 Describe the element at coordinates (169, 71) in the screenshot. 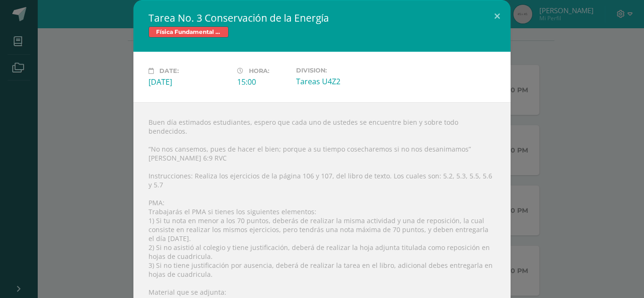

I see `span: Date:` at that location.